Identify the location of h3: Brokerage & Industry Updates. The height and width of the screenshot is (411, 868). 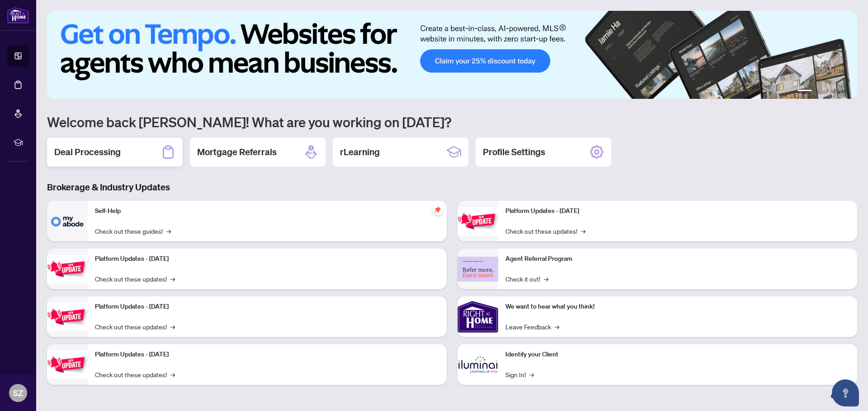
(452, 188).